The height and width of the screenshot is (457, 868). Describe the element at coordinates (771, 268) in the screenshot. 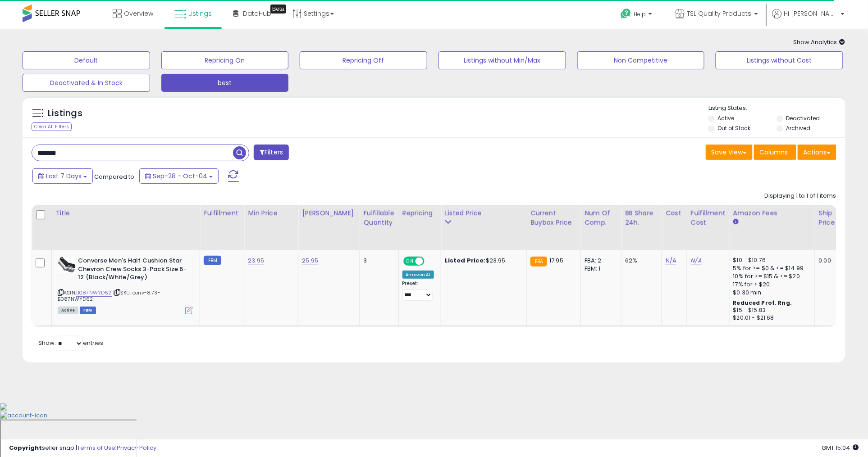

I see `div: 5% for >= $0 & <= $14.99` at that location.